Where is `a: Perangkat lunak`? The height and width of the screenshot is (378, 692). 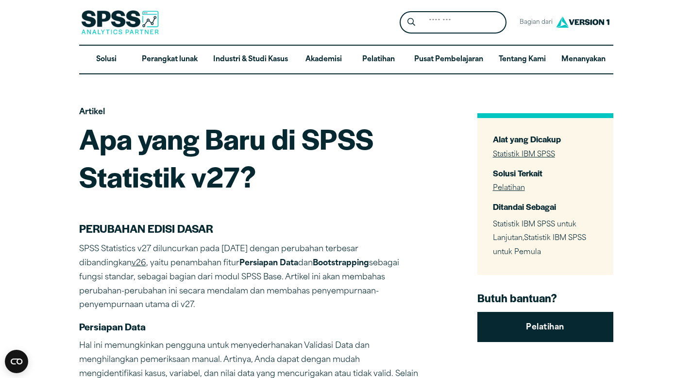 a: Perangkat lunak is located at coordinates (170, 60).